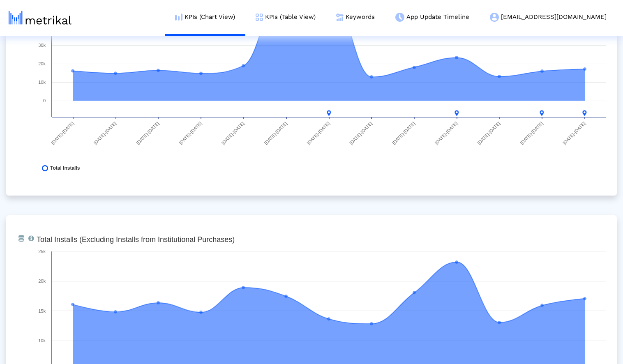 The height and width of the screenshot is (364, 623). Describe the element at coordinates (42, 45) in the screenshot. I see `text: 30k` at that location.